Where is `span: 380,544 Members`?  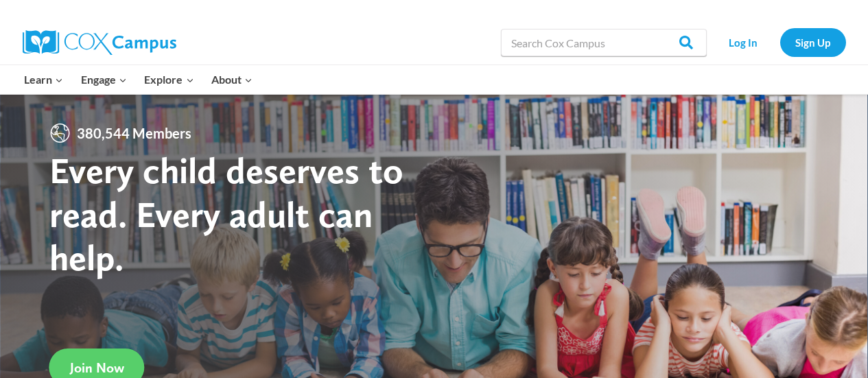
span: 380,544 Members is located at coordinates (134, 133).